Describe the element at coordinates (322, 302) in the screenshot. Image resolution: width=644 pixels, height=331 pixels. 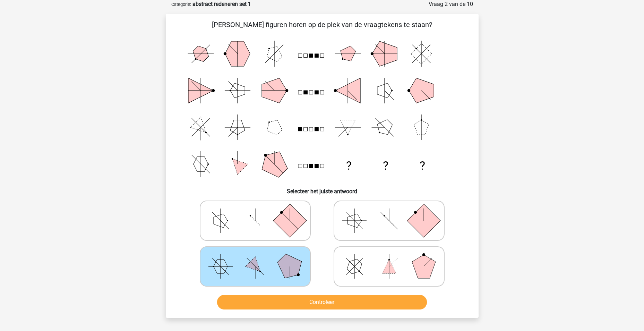
I see `button: Controleer` at that location.